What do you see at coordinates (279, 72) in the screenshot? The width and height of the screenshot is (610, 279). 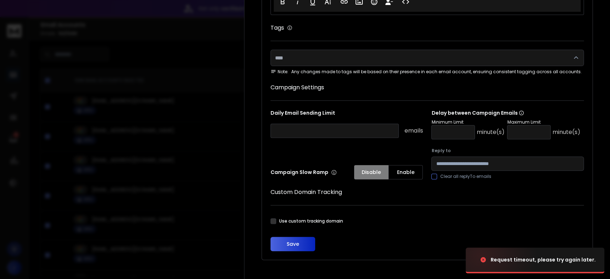 I see `span: Note:` at bounding box center [279, 72].